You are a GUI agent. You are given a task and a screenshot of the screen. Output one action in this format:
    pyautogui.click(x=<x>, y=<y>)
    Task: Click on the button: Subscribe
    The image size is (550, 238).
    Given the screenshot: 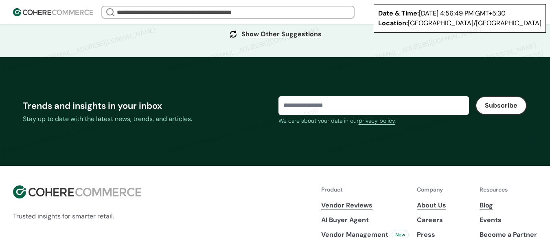 What is the action you would take?
    pyautogui.click(x=501, y=106)
    